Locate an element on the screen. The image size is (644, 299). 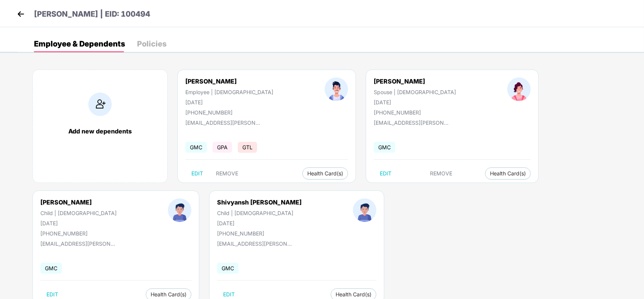
img: back is located at coordinates (21, 14).